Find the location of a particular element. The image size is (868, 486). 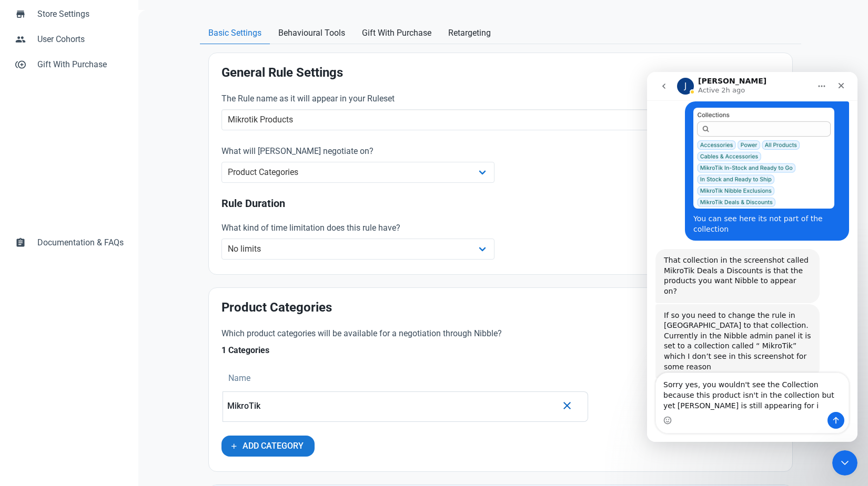

p: MikroTik is located at coordinates (392, 406).